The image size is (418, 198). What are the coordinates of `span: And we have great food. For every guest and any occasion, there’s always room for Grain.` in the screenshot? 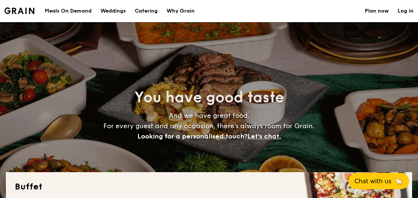 It's located at (209, 126).